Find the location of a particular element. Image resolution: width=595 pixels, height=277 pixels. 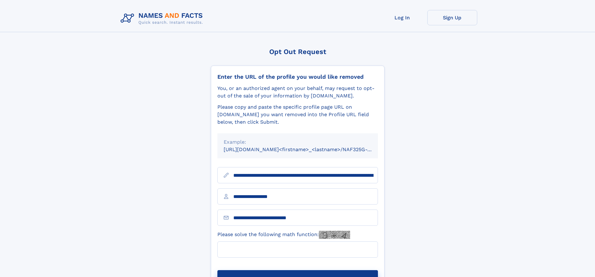

div: You, or an authorized agent on your behalf, may request to opt-out of the sale of your informatio... is located at coordinates (298, 92).